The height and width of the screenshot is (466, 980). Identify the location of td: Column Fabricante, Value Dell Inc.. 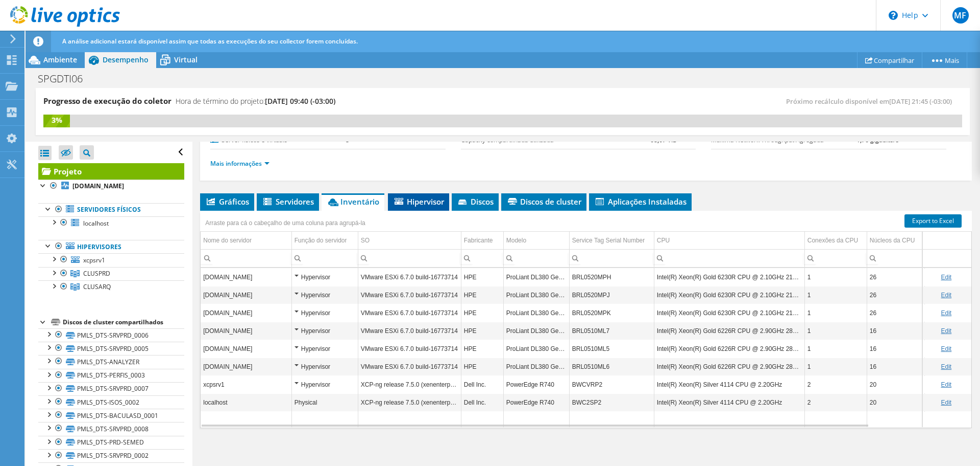
(482, 384).